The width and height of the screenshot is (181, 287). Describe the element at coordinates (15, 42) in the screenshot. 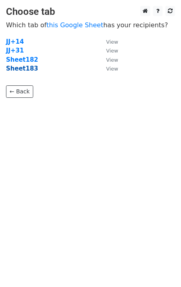

I see `a: JJ+14` at that location.